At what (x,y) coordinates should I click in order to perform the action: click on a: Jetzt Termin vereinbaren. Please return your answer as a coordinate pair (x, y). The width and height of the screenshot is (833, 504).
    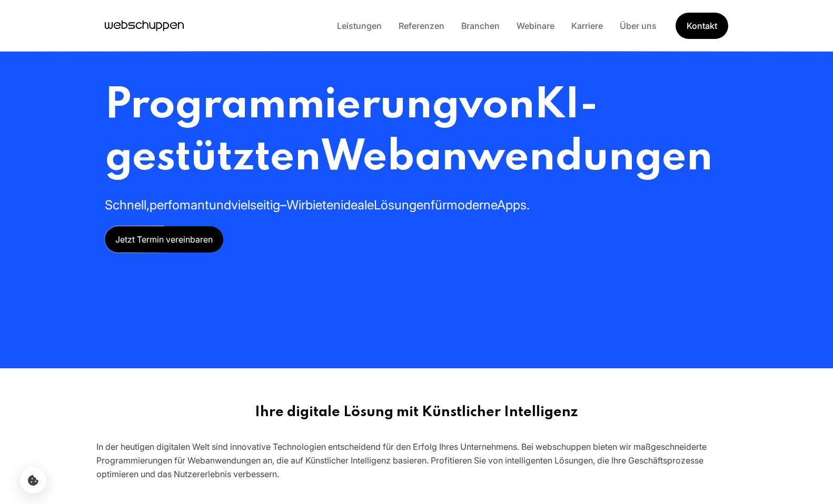
    Looking at the image, I should click on (164, 239).